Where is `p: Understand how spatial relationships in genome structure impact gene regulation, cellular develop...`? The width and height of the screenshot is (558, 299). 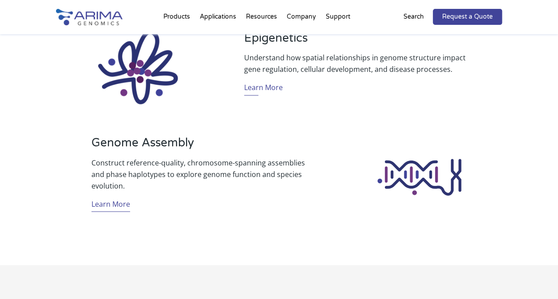
p: Understand how spatial relationships in genome structure impact gene regulation, cellular develop... is located at coordinates (355, 63).